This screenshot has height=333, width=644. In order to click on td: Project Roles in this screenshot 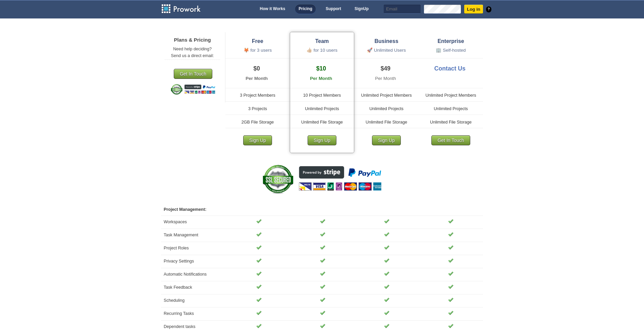, I will do `click(194, 249)`.